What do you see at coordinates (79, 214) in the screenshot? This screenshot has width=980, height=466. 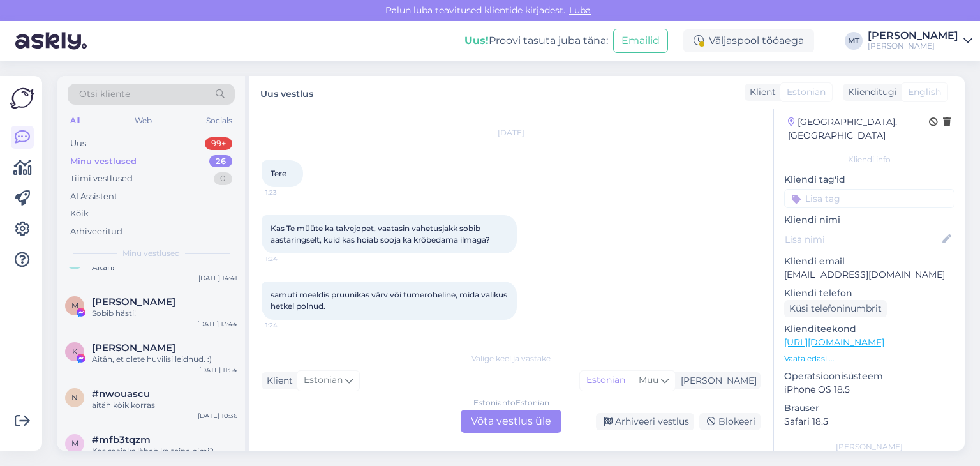 I see `div: Kõik` at bounding box center [79, 214].